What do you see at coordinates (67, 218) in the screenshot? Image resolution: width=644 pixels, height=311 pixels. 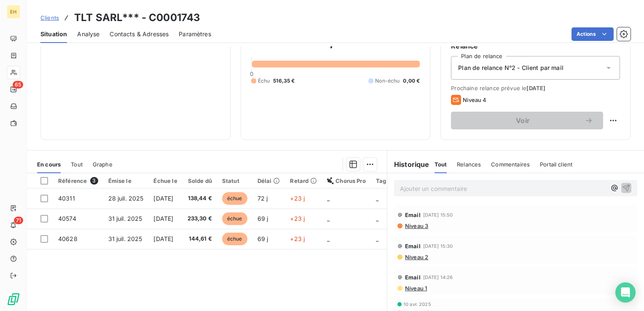 I see `span: 40574` at bounding box center [67, 218].